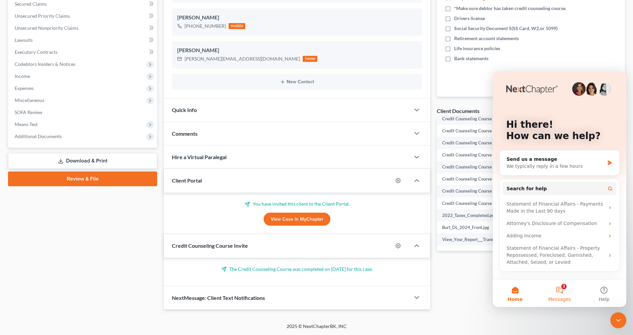 This screenshot has height=335, width=633. Describe the element at coordinates (112, 17) in the screenshot. I see `img: Profile image for Lindsey` at that location.